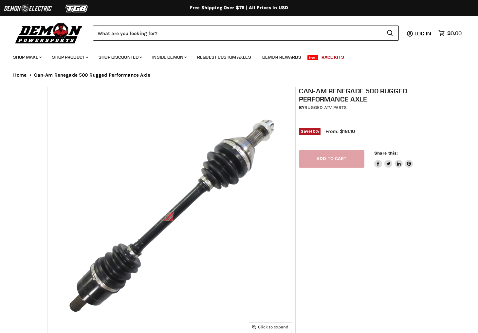 The image size is (478, 333). What do you see at coordinates (367, 108) in the screenshot?
I see `div: by` at bounding box center [367, 108].